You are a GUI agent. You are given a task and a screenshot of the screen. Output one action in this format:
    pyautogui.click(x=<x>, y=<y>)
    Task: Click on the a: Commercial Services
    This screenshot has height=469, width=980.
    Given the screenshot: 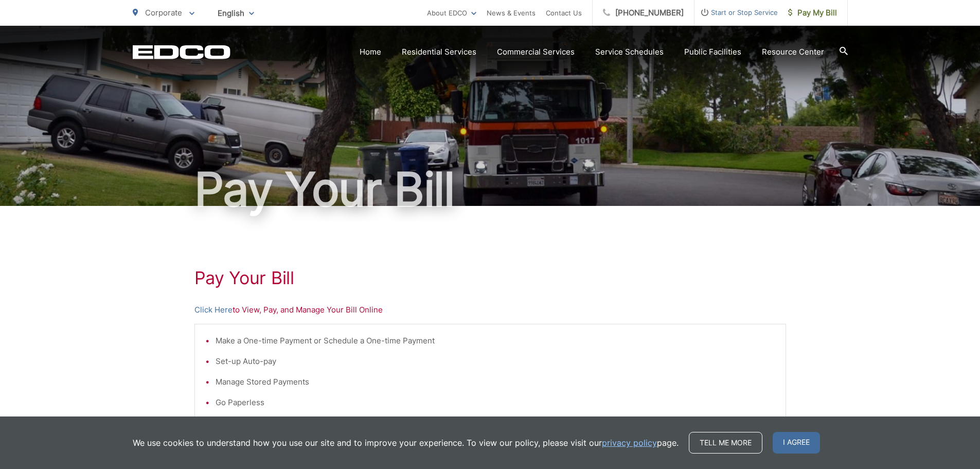 What is the action you would take?
    pyautogui.click(x=536, y=52)
    